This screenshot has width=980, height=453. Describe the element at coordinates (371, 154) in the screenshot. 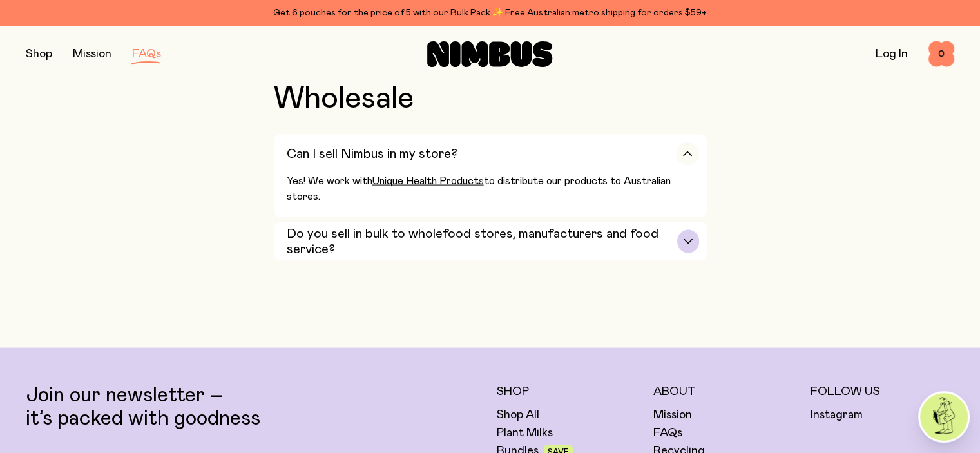

I see `h3: Can I sell Nimbus in my store?` at that location.